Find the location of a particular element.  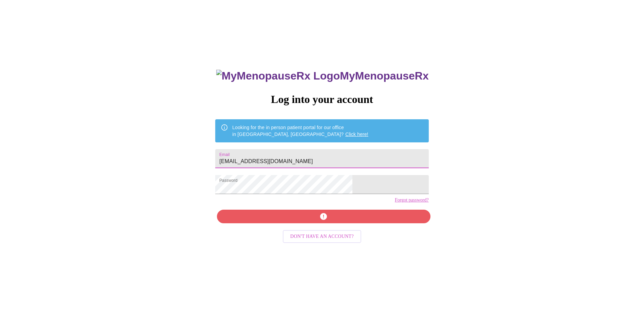

a: Don't have an account? is located at coordinates (322, 236).